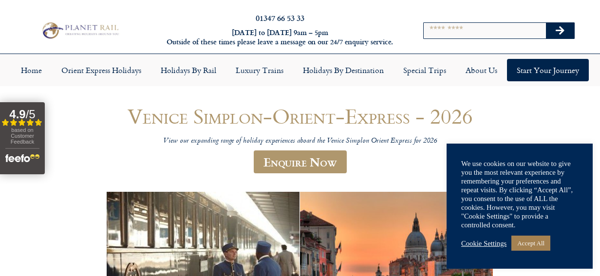  Describe the element at coordinates (561, 31) in the screenshot. I see `button: Search` at that location.